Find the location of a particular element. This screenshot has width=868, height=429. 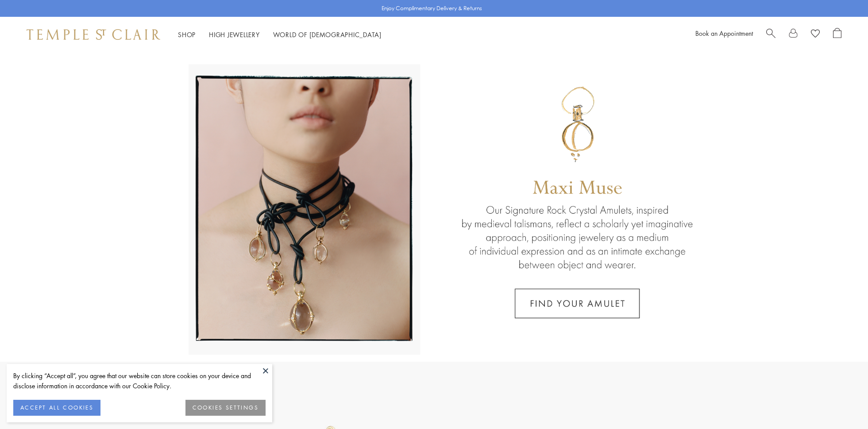

img: Temple St. Clair is located at coordinates (93, 35).